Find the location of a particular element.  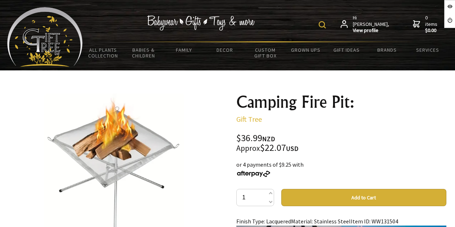

a: Gift Tree is located at coordinates (249, 119).